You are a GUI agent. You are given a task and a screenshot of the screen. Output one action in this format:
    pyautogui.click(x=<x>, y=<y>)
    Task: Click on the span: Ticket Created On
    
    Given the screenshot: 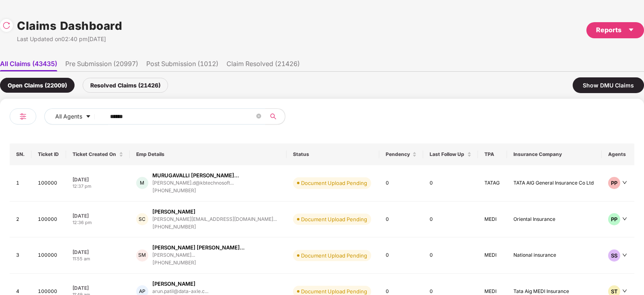 What is the action you would take?
    pyautogui.click(x=95, y=154)
    